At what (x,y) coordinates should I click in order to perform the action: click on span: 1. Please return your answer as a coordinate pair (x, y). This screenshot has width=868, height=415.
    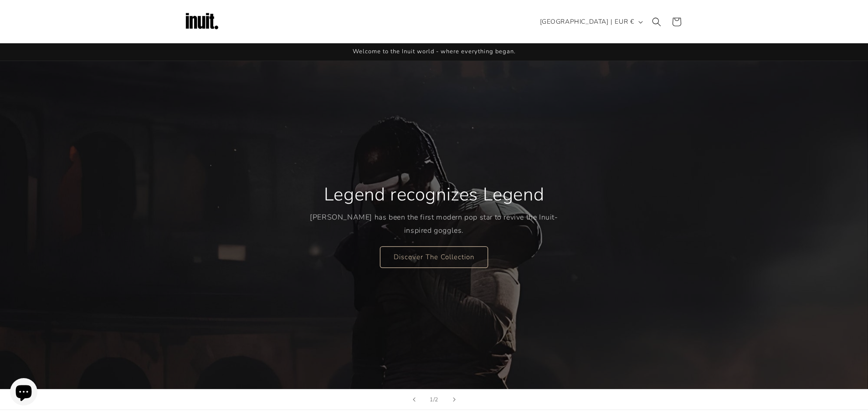
    Looking at the image, I should click on (431, 399).